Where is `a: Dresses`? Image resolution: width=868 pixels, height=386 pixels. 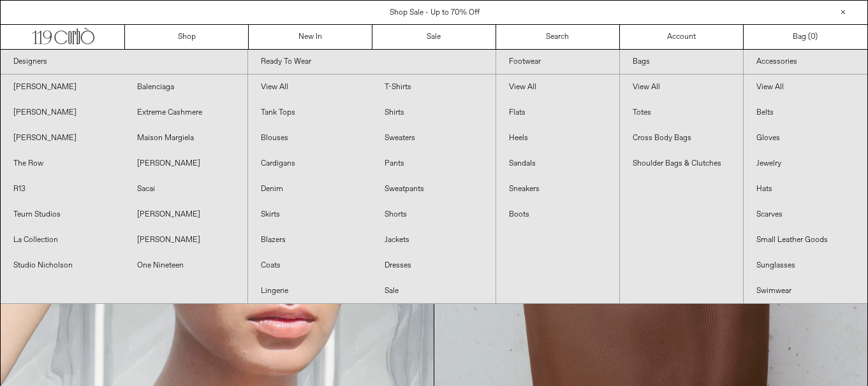 a: Dresses is located at coordinates (434, 266).